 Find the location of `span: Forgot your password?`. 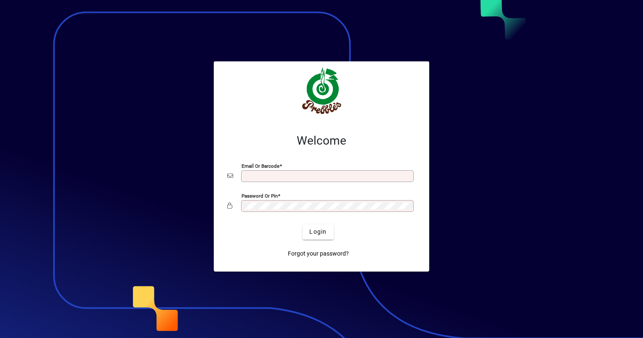

span: Forgot your password? is located at coordinates (318, 254).